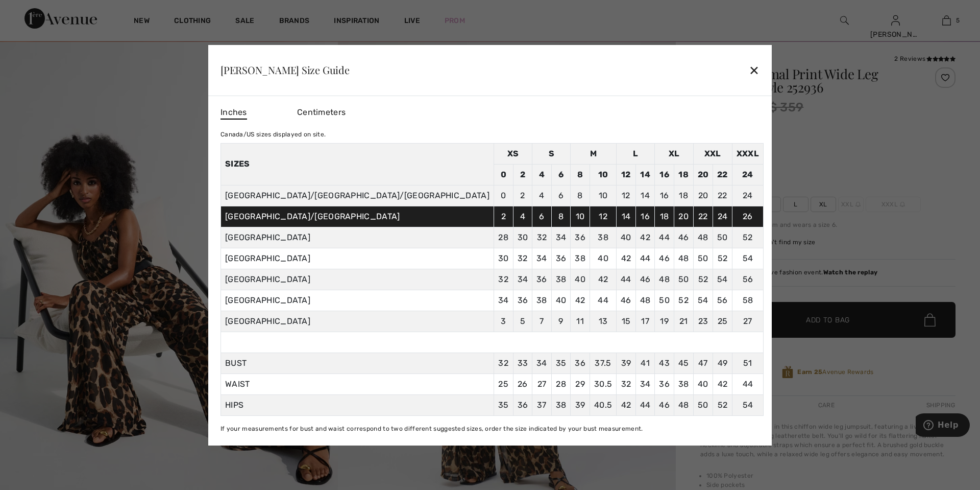 Image resolution: width=980 pixels, height=490 pixels. What do you see at coordinates (503, 258) in the screenshot?
I see `td: 30` at bounding box center [503, 258].